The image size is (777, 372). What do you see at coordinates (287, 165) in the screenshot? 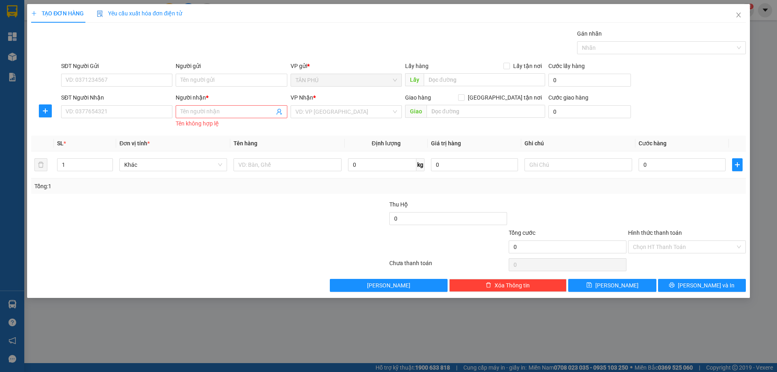
I see `input: VD: Bàn, Ghế` at bounding box center [287, 165].